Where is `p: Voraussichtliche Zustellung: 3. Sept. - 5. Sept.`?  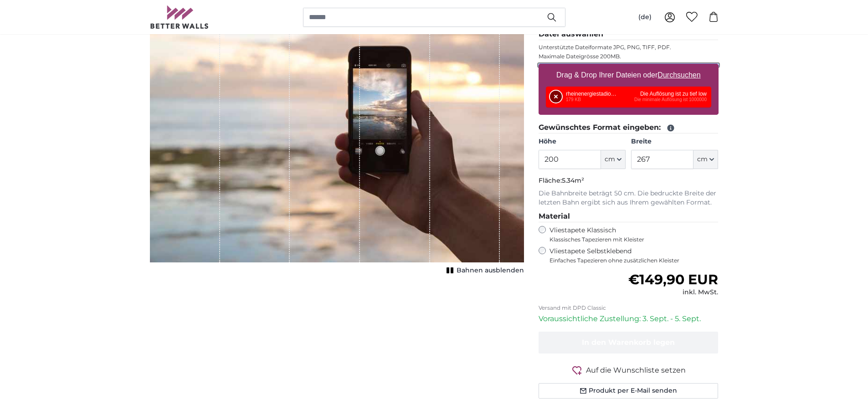
p: Voraussichtliche Zustellung: 3. Sept. - 5. Sept. is located at coordinates (628, 319).